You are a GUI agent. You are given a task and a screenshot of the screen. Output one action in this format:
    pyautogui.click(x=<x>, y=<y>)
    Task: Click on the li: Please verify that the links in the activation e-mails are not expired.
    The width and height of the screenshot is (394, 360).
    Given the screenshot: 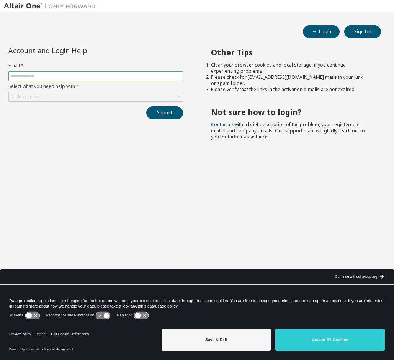 What is the action you would take?
    pyautogui.click(x=289, y=90)
    